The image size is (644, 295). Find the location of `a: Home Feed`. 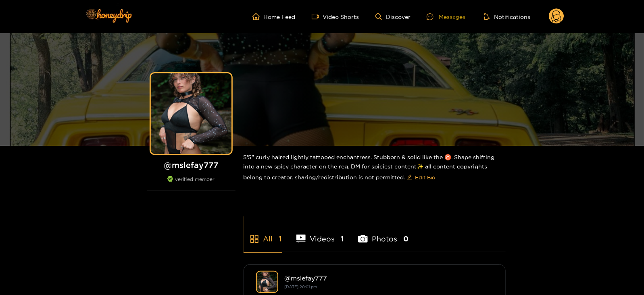

a: Home Feed is located at coordinates (274, 17).